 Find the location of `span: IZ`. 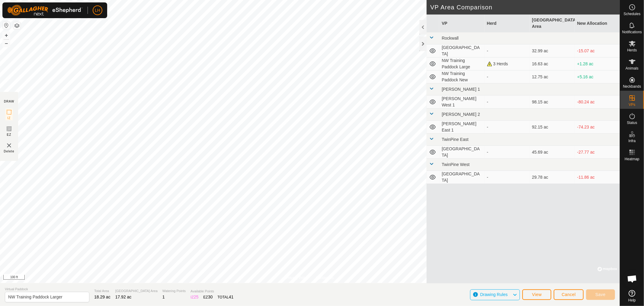

span: IZ is located at coordinates (9, 118).